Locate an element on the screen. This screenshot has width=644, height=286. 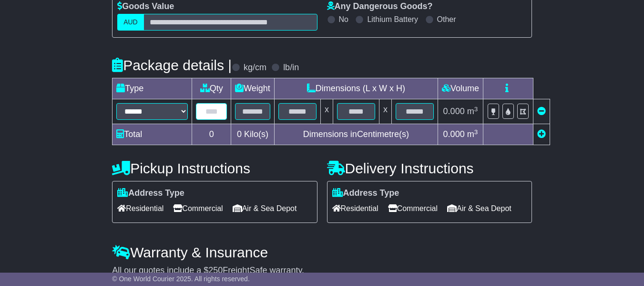
label: No is located at coordinates (344, 19).